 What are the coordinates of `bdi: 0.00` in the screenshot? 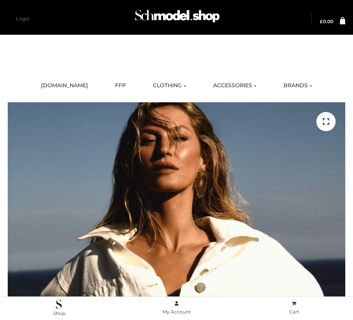 It's located at (327, 21).